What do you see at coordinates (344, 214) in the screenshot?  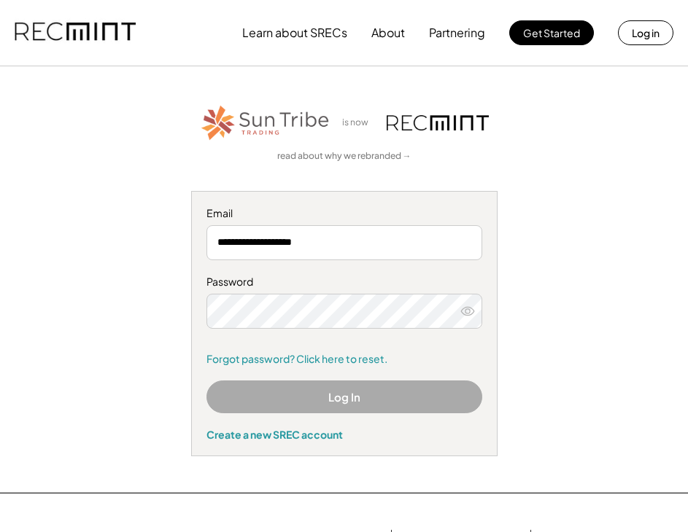 I see `div: Email` at bounding box center [344, 214].